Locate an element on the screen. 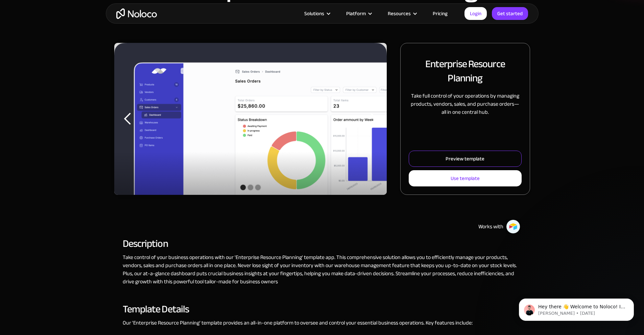 The width and height of the screenshot is (644, 335). h2: Enterprise Resource Planning is located at coordinates (465, 71).